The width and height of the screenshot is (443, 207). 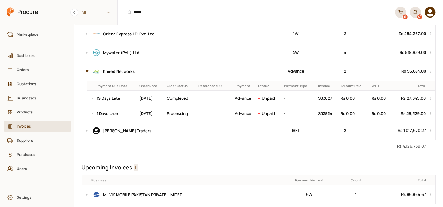 I want to click on a: Purchases, so click(x=38, y=155).